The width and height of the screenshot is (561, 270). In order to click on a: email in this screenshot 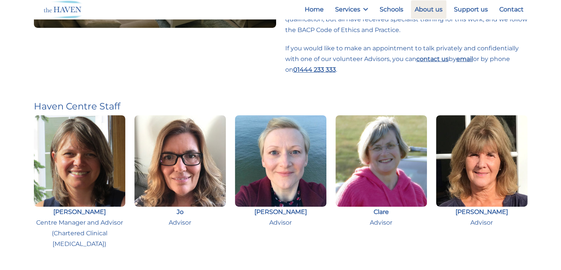, I will do `click(464, 59)`.